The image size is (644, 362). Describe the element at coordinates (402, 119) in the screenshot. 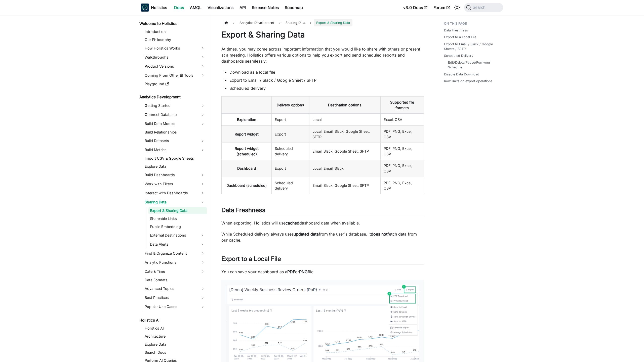

I see `td: Excel, CSV` at that location.